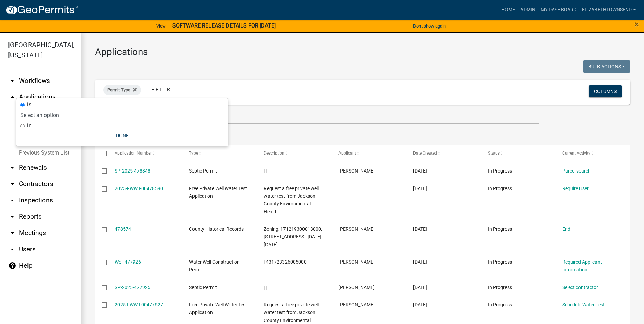  What do you see at coordinates (139, 305) in the screenshot?
I see `a: 2025-FWWT-00477627` at bounding box center [139, 305].